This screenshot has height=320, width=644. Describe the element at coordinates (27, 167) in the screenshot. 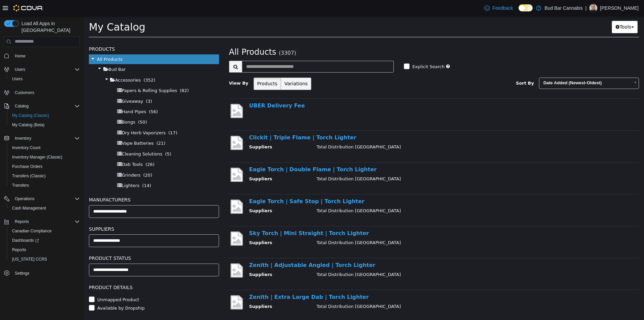

I see `a: Purchase Orders` at that location.